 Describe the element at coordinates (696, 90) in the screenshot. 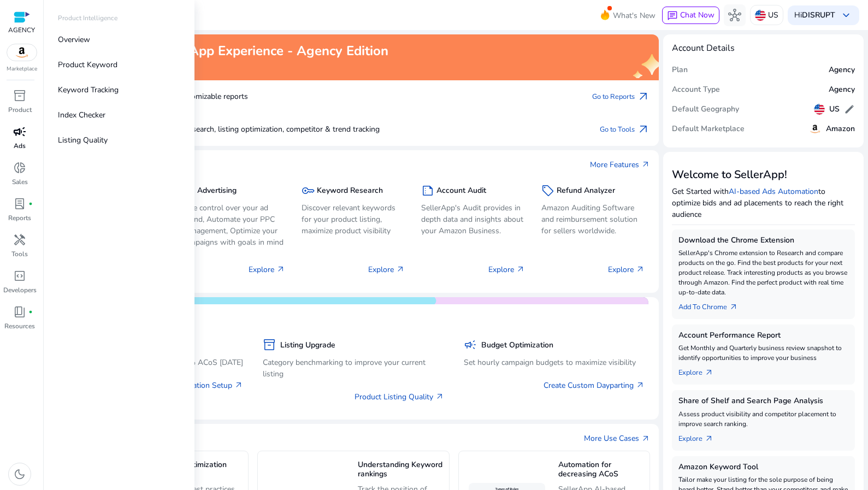

I see `h5: Account Type` at that location.